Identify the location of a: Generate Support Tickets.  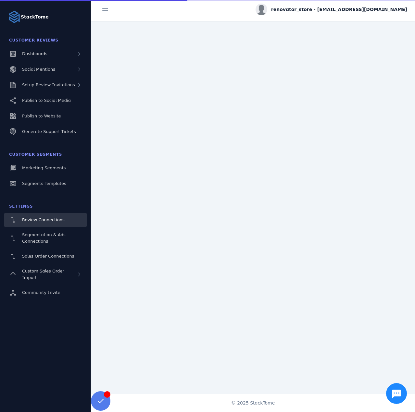
(45, 132).